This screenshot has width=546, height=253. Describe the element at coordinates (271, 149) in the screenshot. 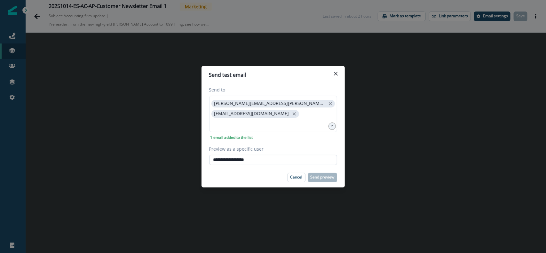

I see `label: Preview as a specific user` at that location.